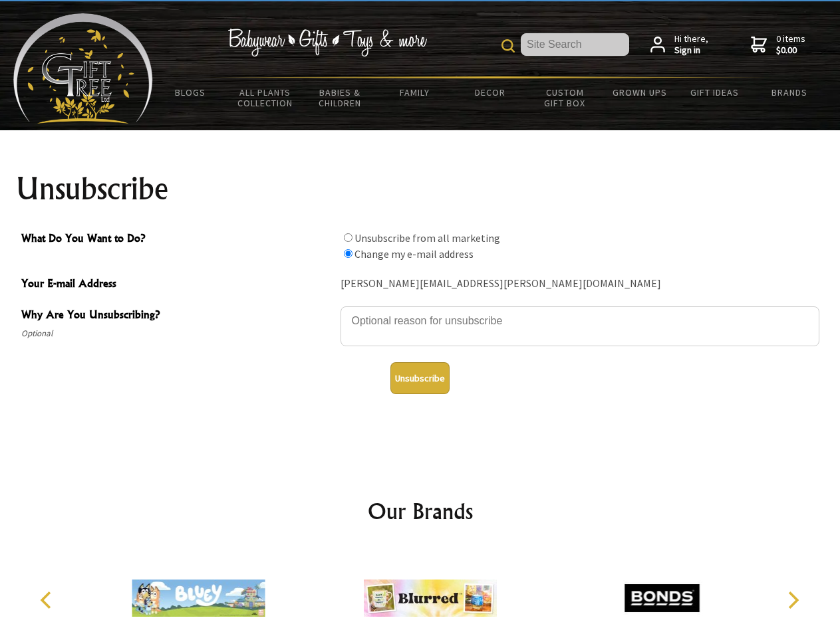 This screenshot has height=638, width=840. Describe the element at coordinates (508, 46) in the screenshot. I see `img: product search` at that location.